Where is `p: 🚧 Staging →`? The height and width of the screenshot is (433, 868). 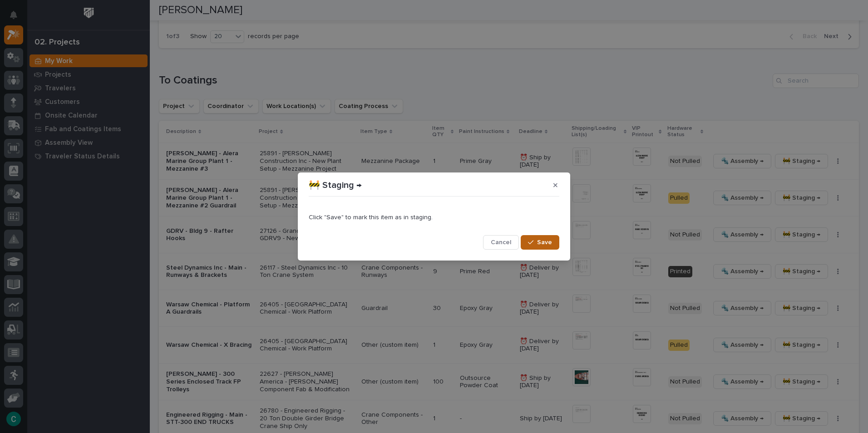
p: 🚧 Staging → is located at coordinates (335, 185).